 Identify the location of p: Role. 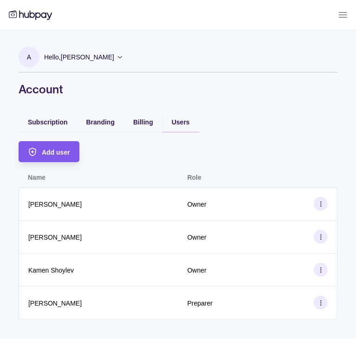
(195, 177).